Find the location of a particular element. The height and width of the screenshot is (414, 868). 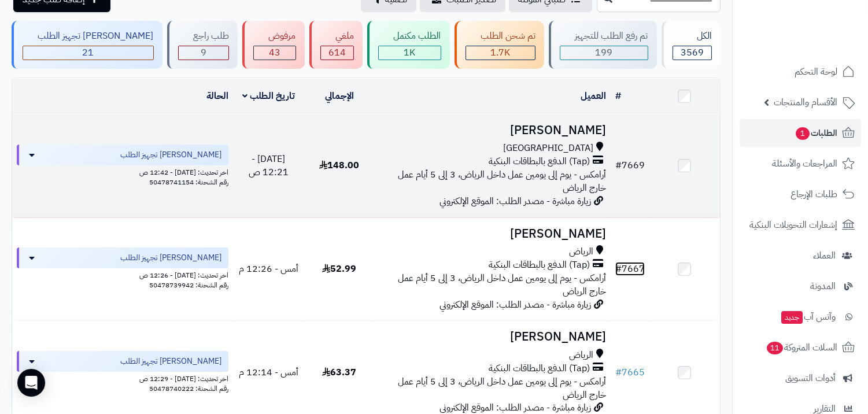

a: إشعارات التحويلات البنكية is located at coordinates (801, 225).